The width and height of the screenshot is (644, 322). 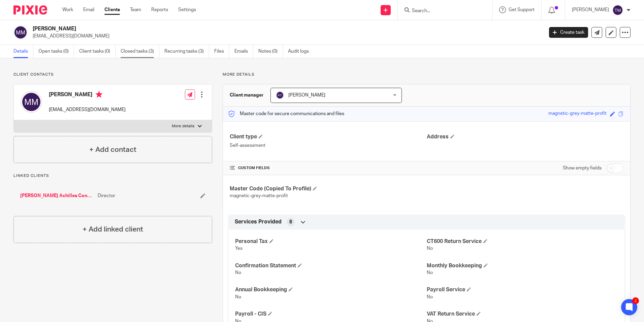 What do you see at coordinates (286, 114) in the screenshot?
I see `p: Master code for secure communications and files` at bounding box center [286, 114].